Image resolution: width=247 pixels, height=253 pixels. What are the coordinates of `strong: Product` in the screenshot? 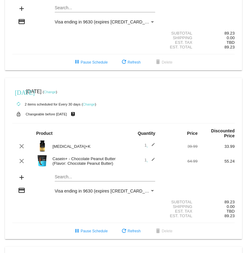 It's located at (44, 133).